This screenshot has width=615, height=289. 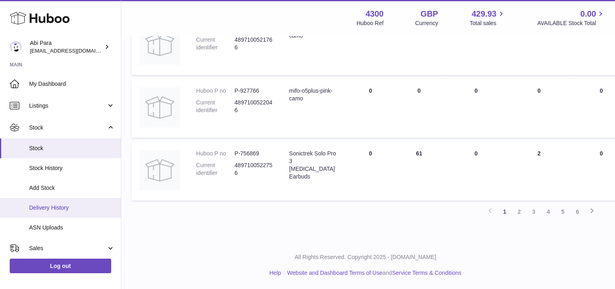 What do you see at coordinates (72, 227) in the screenshot?
I see `span: ASN Uploads` at bounding box center [72, 227].